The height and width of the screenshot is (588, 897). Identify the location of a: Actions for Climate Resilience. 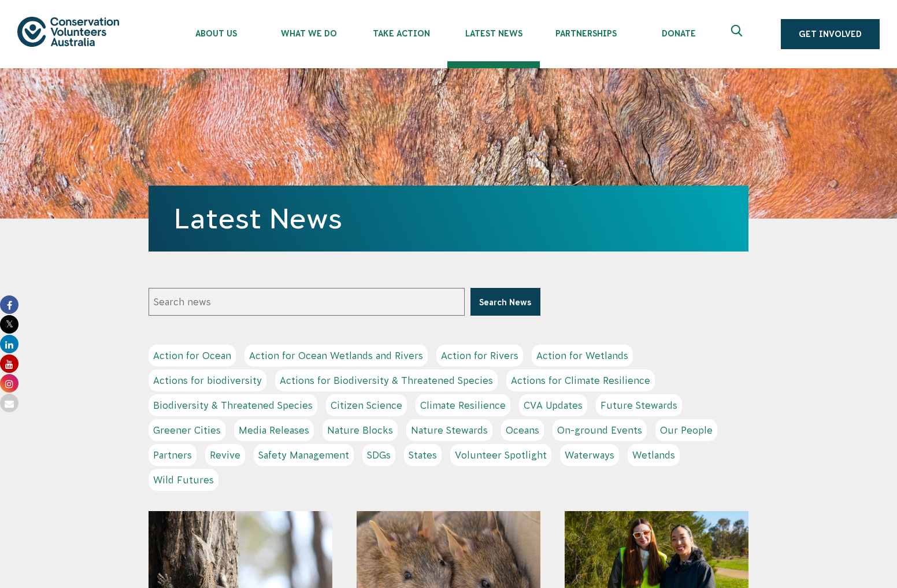
(581, 381).